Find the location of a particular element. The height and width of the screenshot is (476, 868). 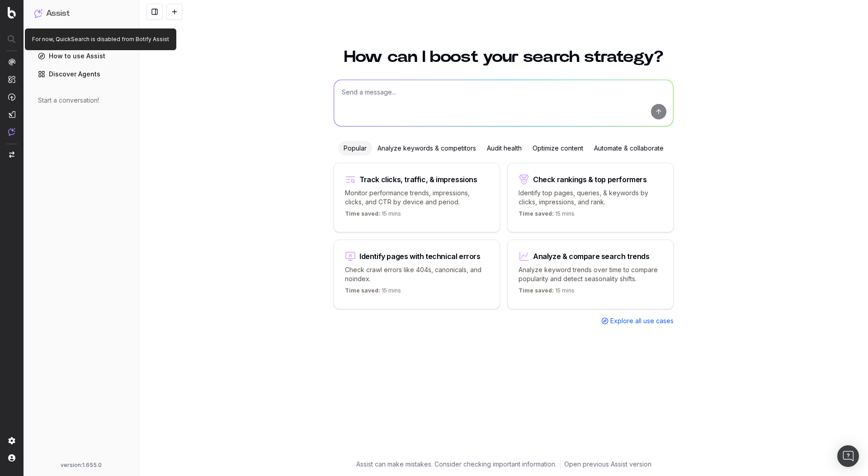

div: Open Intercom Messenger is located at coordinates (848, 456).